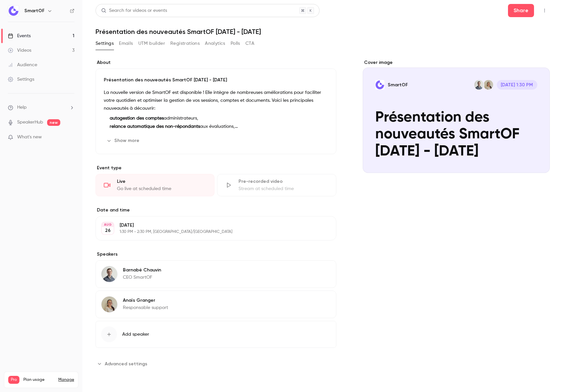 Image resolution: width=563 pixels, height=392 pixels. What do you see at coordinates (456, 62) in the screenshot?
I see `label: Cover image` at bounding box center [456, 62].